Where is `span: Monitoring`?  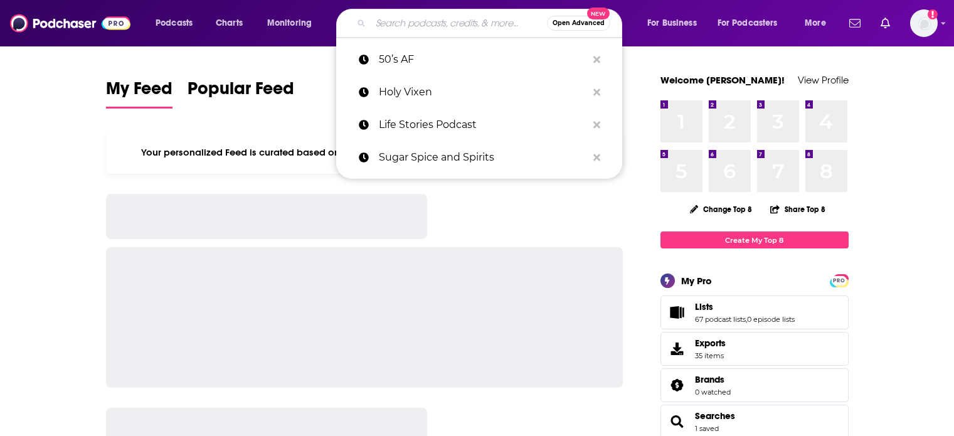
span: Monitoring is located at coordinates (289, 23).